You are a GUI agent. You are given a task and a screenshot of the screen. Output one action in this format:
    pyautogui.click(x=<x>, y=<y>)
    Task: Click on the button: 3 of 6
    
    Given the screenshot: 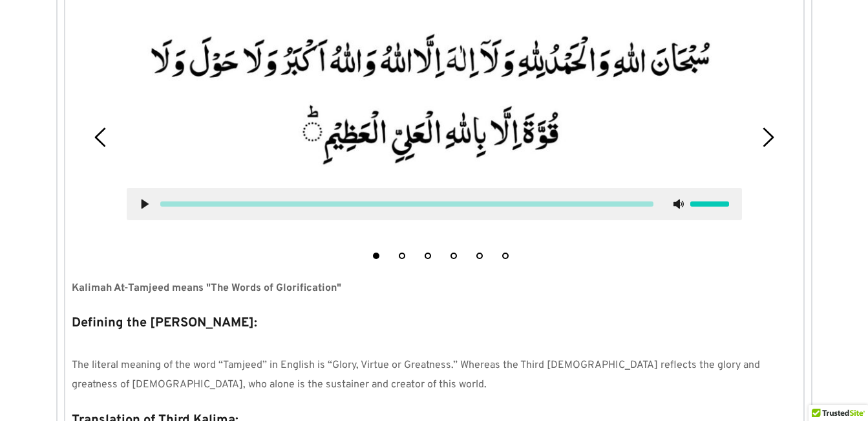 What is the action you would take?
    pyautogui.click(x=428, y=256)
    